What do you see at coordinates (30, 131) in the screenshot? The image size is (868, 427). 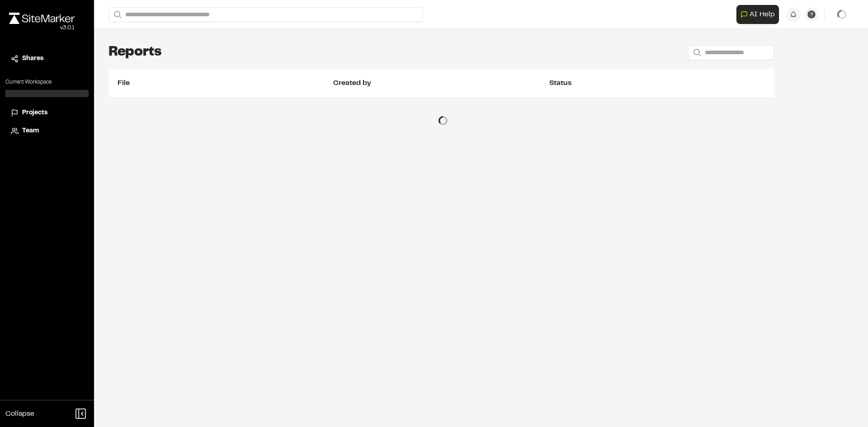 I see `span: Team` at bounding box center [30, 131].